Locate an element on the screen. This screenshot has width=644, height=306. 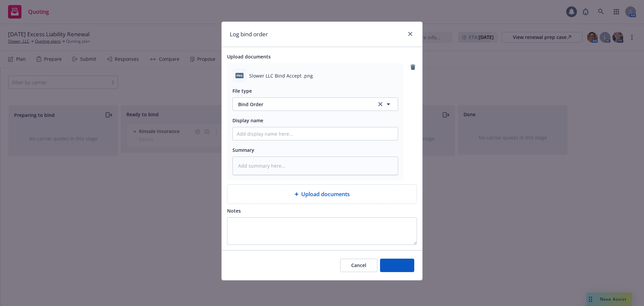
div: Upload documents is located at coordinates (322, 194).